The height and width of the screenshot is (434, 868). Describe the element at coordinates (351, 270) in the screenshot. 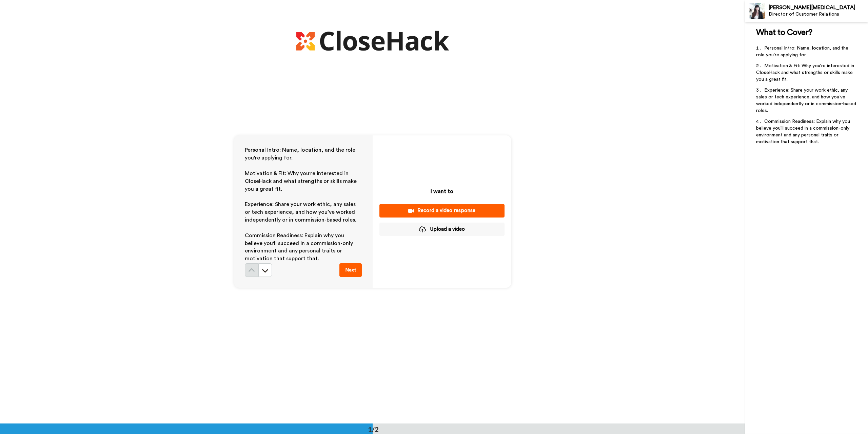

I see `button: Next` at that location.